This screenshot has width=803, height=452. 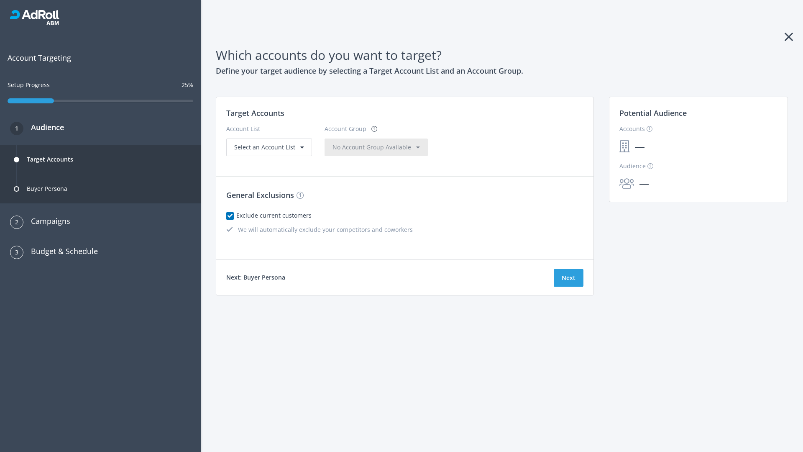 What do you see at coordinates (17, 252) in the screenshot?
I see `span: 3` at bounding box center [17, 252].